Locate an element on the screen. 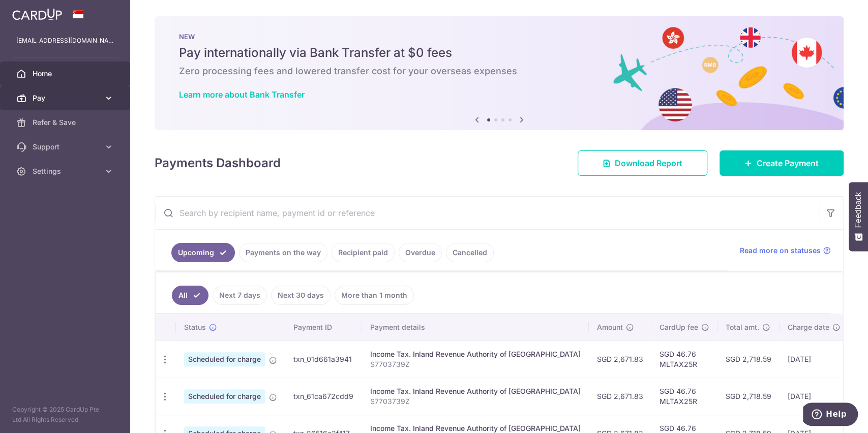  span: Charge date is located at coordinates (808, 327).